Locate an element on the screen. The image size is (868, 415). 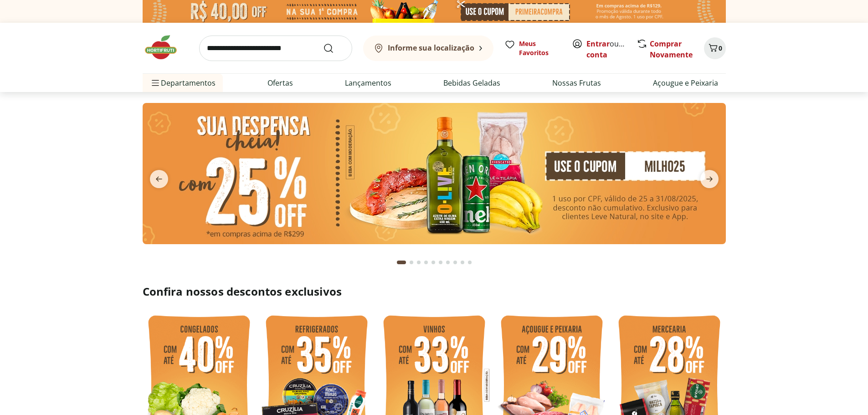
button: Go to page 5 from fs-carousel is located at coordinates (434, 263).